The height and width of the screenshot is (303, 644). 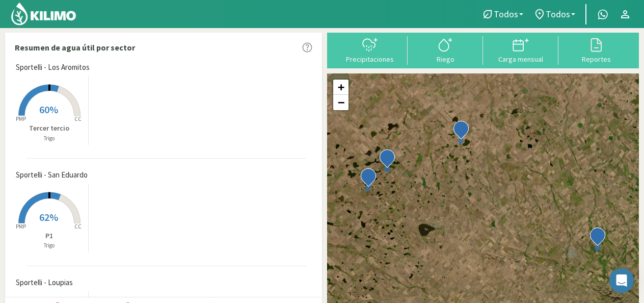 What do you see at coordinates (48, 217) in the screenshot?
I see `span: 62%` at bounding box center [48, 217].